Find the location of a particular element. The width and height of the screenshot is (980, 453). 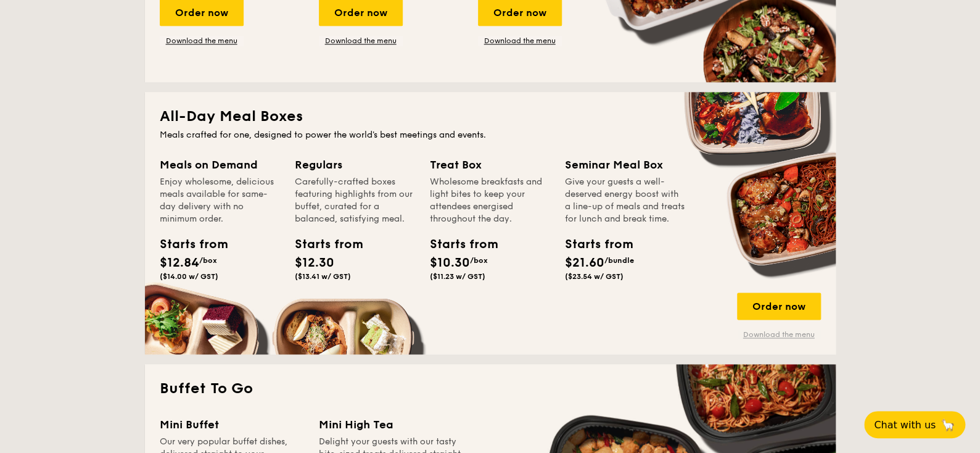

h2: Buffet To Go is located at coordinates (490, 389).